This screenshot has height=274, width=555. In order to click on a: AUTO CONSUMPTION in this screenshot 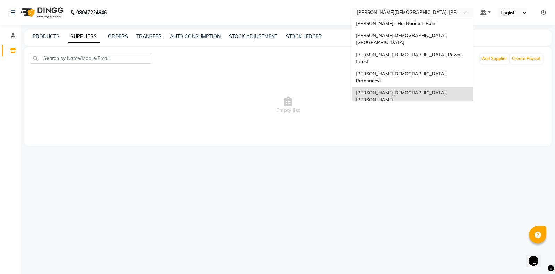, I will do `click(195, 36)`.